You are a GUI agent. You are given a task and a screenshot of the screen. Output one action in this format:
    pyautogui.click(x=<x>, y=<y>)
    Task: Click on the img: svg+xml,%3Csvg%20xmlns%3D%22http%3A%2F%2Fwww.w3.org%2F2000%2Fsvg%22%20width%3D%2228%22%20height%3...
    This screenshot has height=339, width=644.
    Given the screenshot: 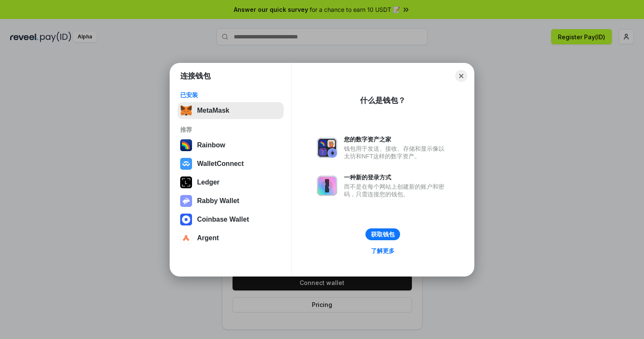 What is the action you would take?
    pyautogui.click(x=186, y=182)
    